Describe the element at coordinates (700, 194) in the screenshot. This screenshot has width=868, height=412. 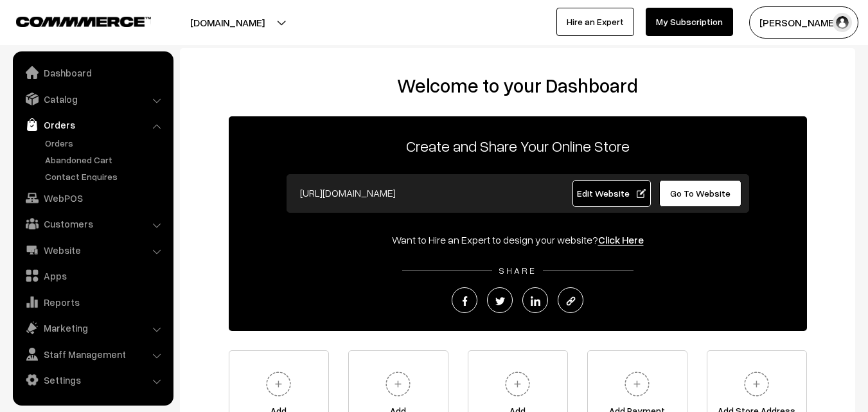
I see `a: Go To Website` at that location.